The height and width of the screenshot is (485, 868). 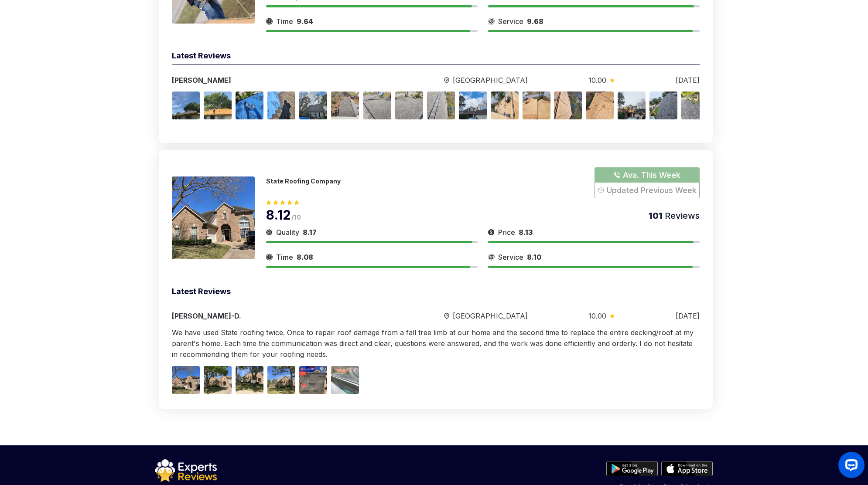 I want to click on span: Reviews, so click(x=681, y=216).